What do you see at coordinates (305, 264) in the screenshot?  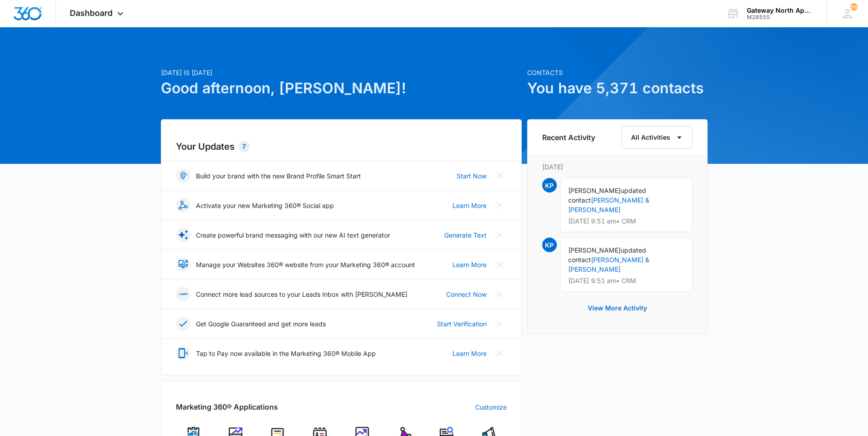 I see `p: Manage your Websites 360® website from your Marketing 360® account` at bounding box center [305, 264].